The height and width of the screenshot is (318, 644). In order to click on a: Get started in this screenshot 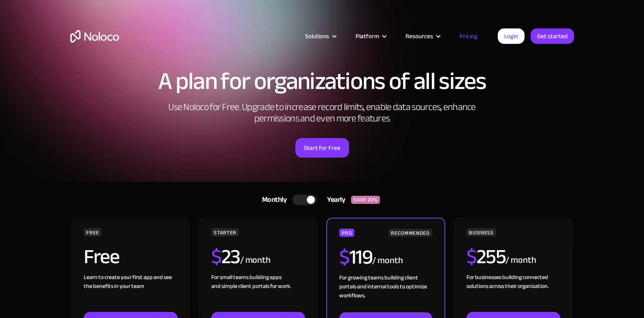, I will do `click(552, 36)`.